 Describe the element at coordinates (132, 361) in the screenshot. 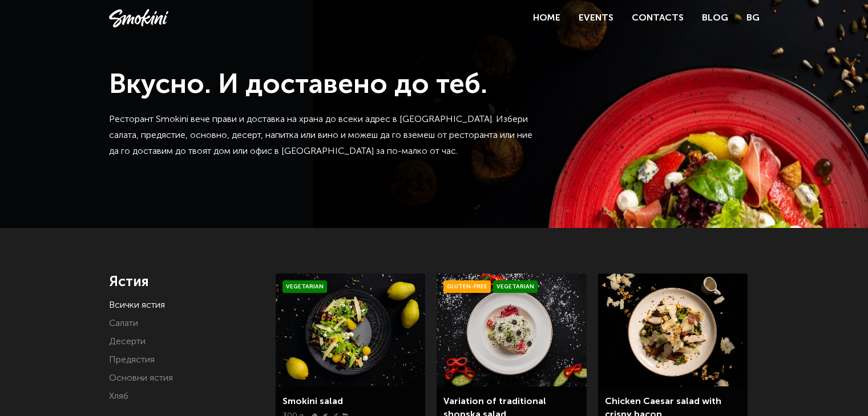

I see `a: Предястия` at that location.